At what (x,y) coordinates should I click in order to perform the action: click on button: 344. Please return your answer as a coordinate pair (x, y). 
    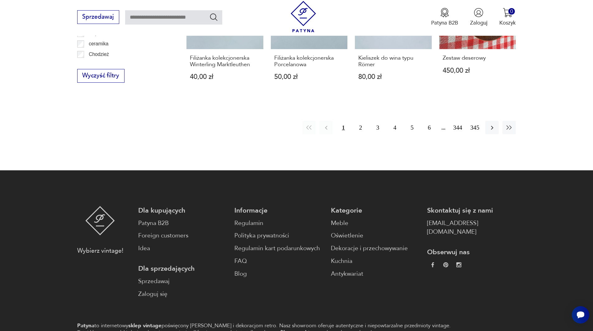
    Looking at the image, I should click on (457, 128).